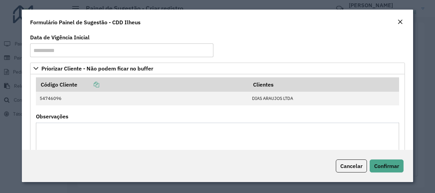 The height and width of the screenshot is (193, 435). What do you see at coordinates (88, 84) in the screenshot?
I see `a: Copiar` at bounding box center [88, 84].